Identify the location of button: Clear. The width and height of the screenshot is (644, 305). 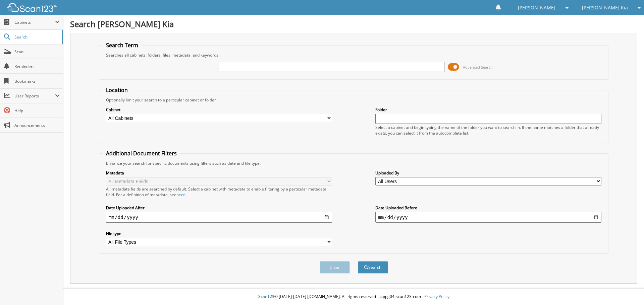
(334, 267).